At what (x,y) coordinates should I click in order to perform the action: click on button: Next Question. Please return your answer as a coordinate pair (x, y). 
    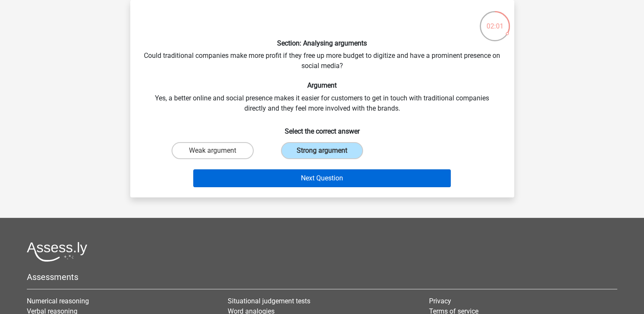
    Looking at the image, I should click on (322, 179).